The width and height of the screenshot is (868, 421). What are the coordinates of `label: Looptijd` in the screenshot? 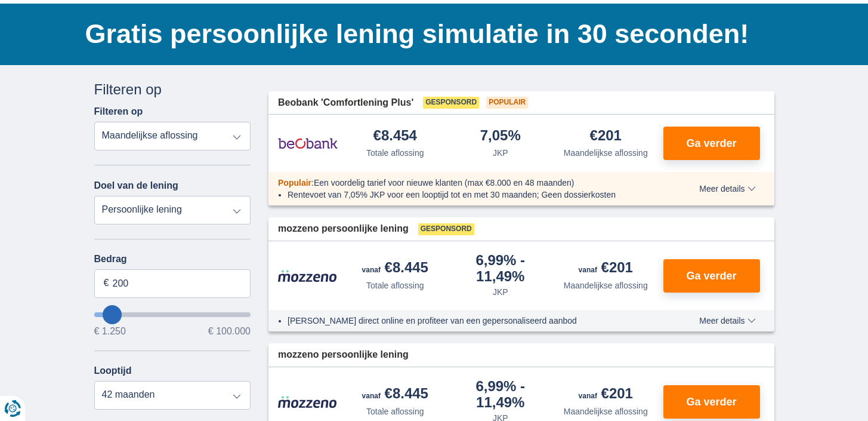 It's located at (113, 371).